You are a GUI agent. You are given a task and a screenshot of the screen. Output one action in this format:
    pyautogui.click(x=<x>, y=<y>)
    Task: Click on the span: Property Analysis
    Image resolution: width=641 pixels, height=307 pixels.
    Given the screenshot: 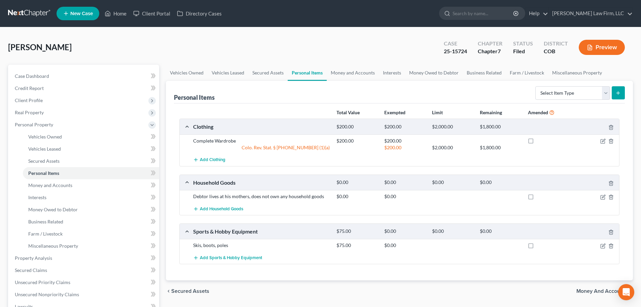 What is the action you would take?
    pyautogui.click(x=33, y=258)
    